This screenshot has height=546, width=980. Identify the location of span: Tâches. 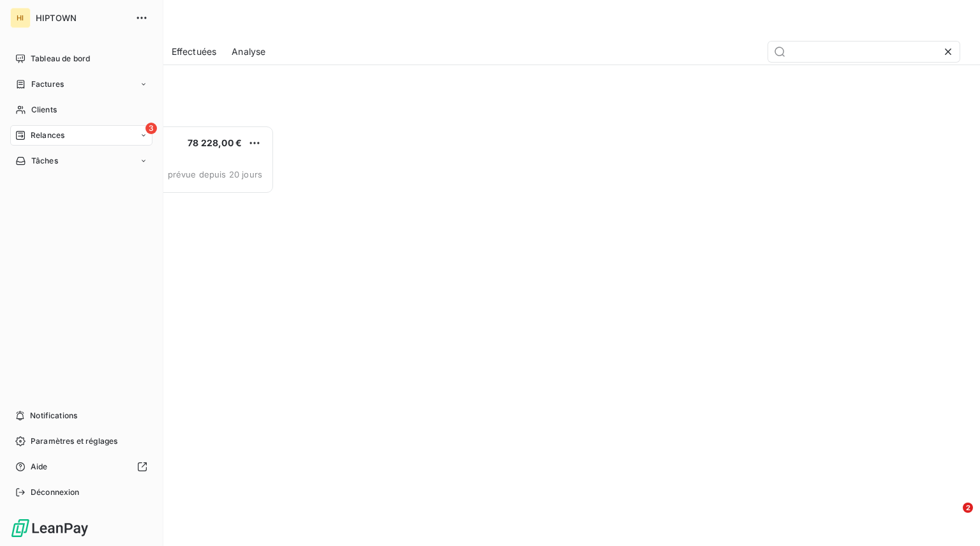
(45, 161).